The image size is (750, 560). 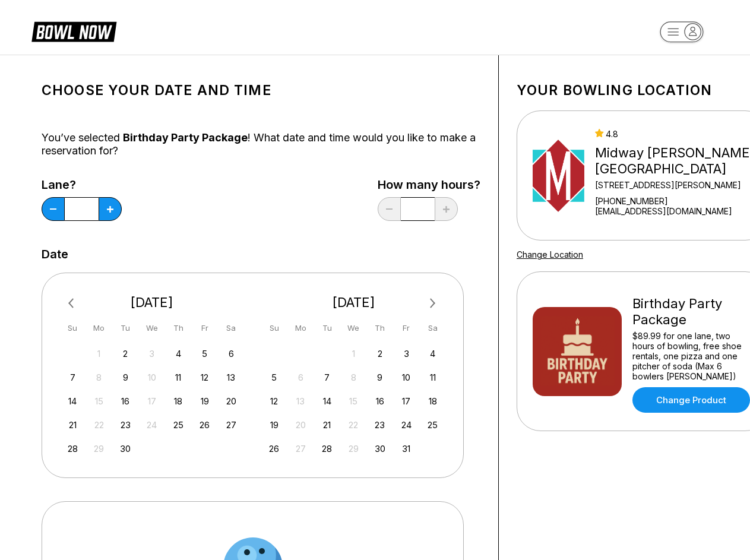 What do you see at coordinates (72, 401) in the screenshot?
I see `div: Choose Sunday, September 14th, 2025` at bounding box center [72, 401].